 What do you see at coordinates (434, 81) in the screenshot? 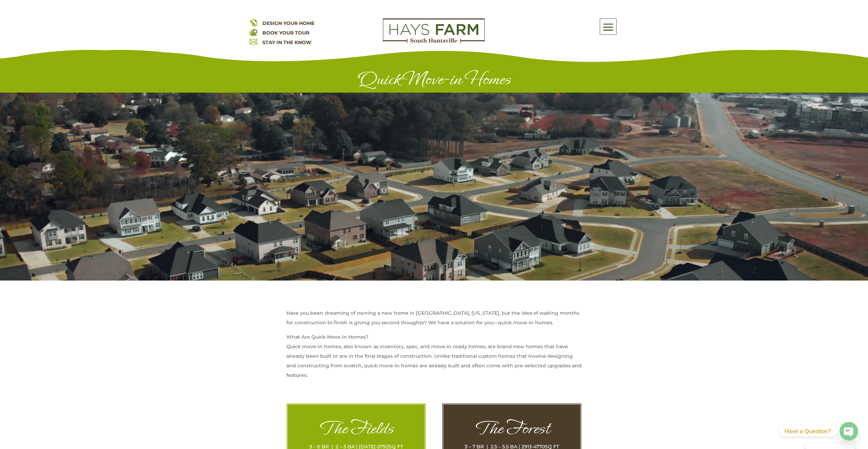
I see `h1: Quick Move-in Homes` at bounding box center [434, 81].